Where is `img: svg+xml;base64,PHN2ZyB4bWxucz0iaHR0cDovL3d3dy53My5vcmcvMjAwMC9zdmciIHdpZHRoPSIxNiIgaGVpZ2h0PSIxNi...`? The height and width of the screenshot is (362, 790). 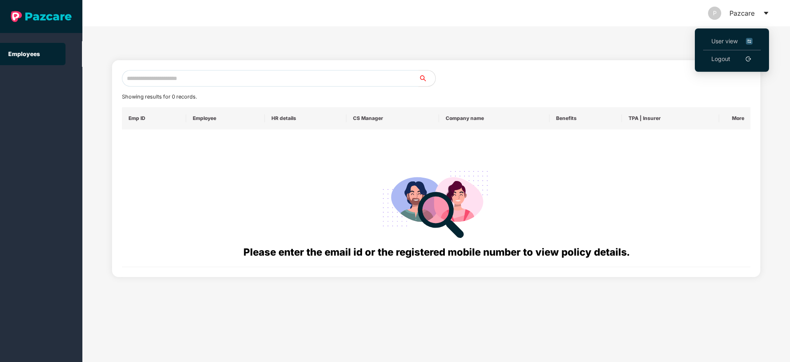 img: svg+xml;base64,PHN2ZyB4bWxucz0iaHR0cDovL3d3dy53My5vcmcvMjAwMC9zdmciIHdpZHRoPSIxNiIgaGVpZ2h0PSIxNi... is located at coordinates (749, 41).